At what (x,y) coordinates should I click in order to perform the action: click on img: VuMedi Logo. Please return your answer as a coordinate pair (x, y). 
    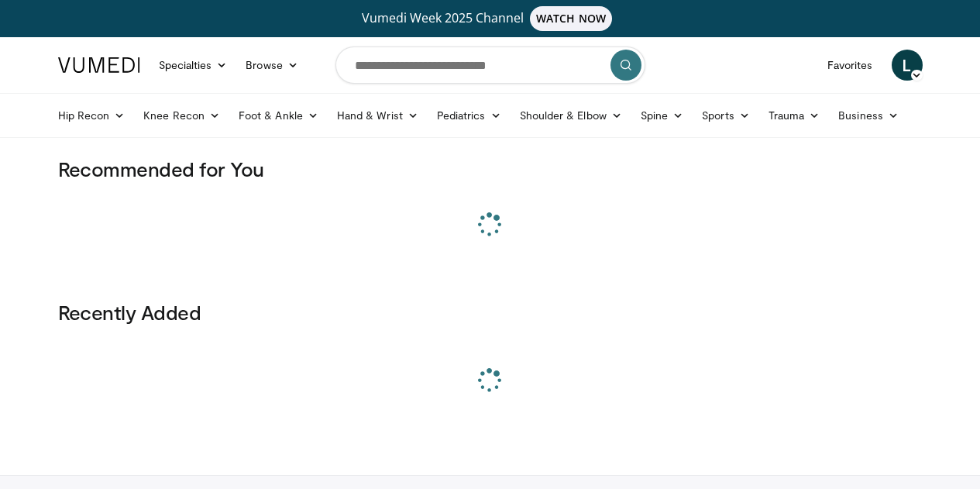
    Looking at the image, I should click on (99, 66).